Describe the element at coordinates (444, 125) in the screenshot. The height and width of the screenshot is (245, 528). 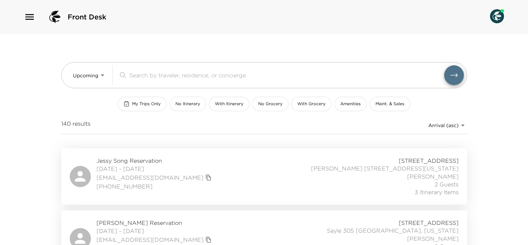
I see `span: Arrival (asc)` at that location.